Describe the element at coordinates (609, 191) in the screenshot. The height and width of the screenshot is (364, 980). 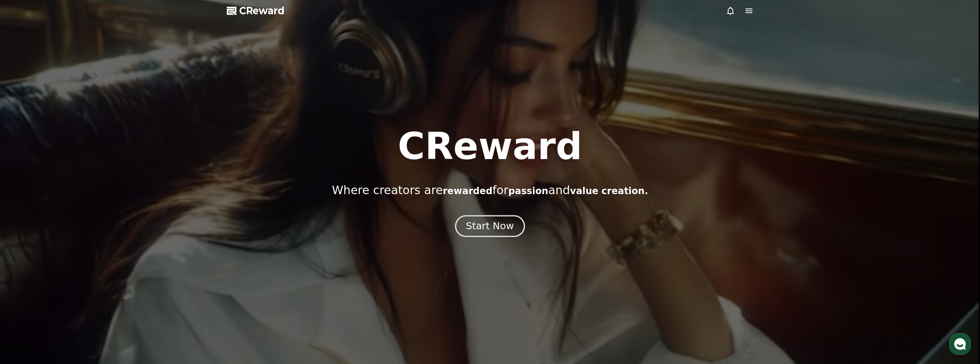
I see `span: value creation.` at that location.